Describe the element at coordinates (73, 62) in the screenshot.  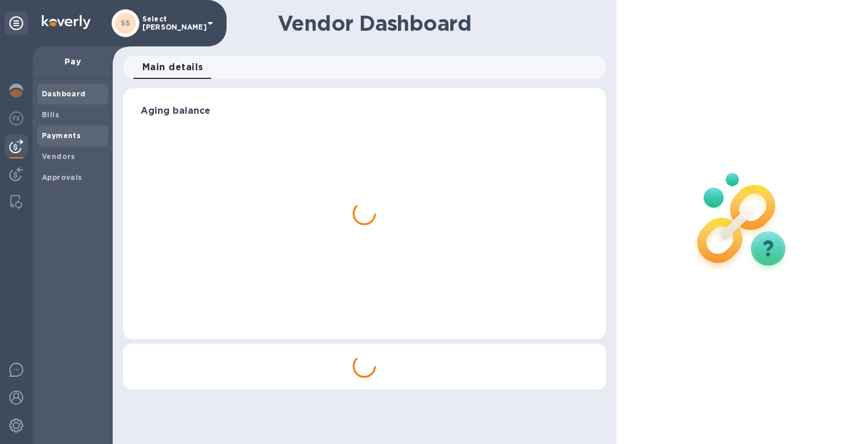
I see `p: Pay` at that location.